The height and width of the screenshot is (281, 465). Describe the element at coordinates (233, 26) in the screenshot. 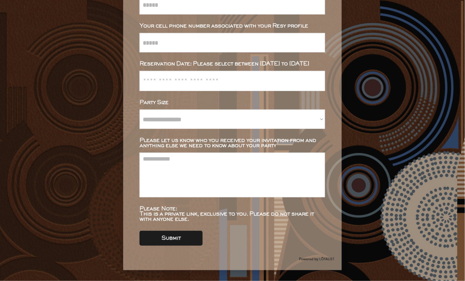

I see `div: Your cell phone number associated with your Resy profile` at that location.